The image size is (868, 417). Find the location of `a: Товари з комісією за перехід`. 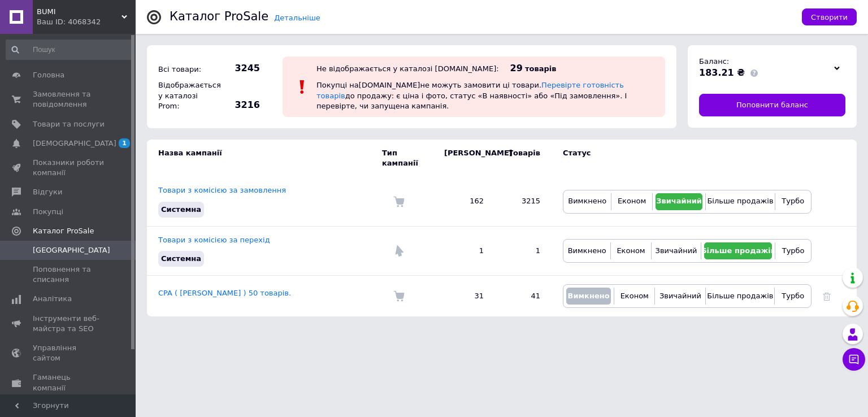

a: Товари з комісією за перехід is located at coordinates (215, 239).